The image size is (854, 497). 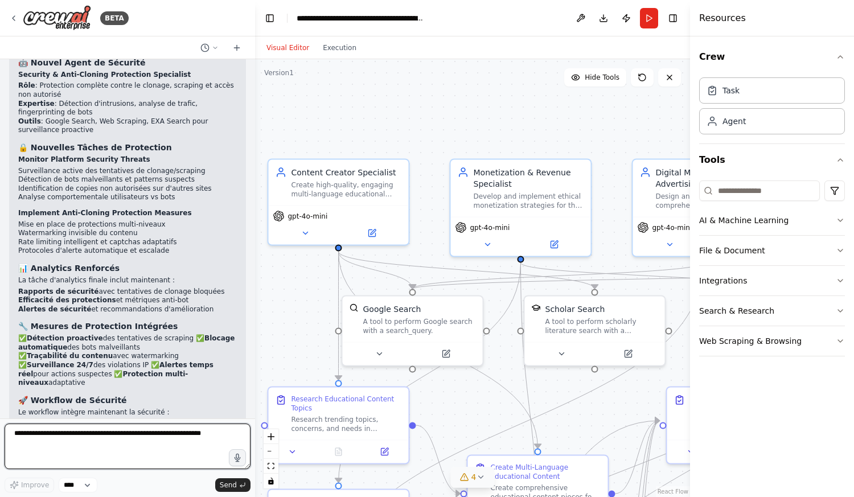 What do you see at coordinates (67, 300) in the screenshot?
I see `strong: Efficacité des protections` at bounding box center [67, 300].